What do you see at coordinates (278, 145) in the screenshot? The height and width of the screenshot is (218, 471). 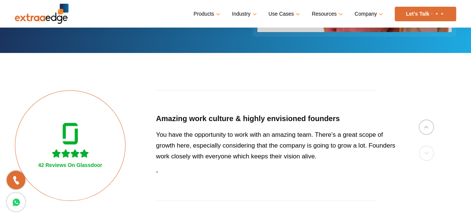 I see `p: You have the opportunity to work with an amazing team. There’s a great scope of growth here, espe...` at bounding box center [278, 145].